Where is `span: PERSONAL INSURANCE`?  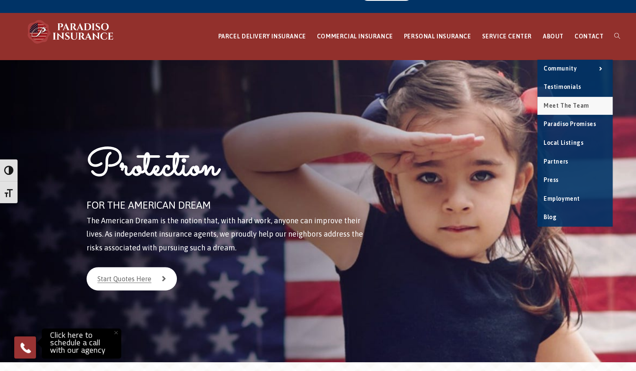
span: PERSONAL INSURANCE is located at coordinates (437, 36).